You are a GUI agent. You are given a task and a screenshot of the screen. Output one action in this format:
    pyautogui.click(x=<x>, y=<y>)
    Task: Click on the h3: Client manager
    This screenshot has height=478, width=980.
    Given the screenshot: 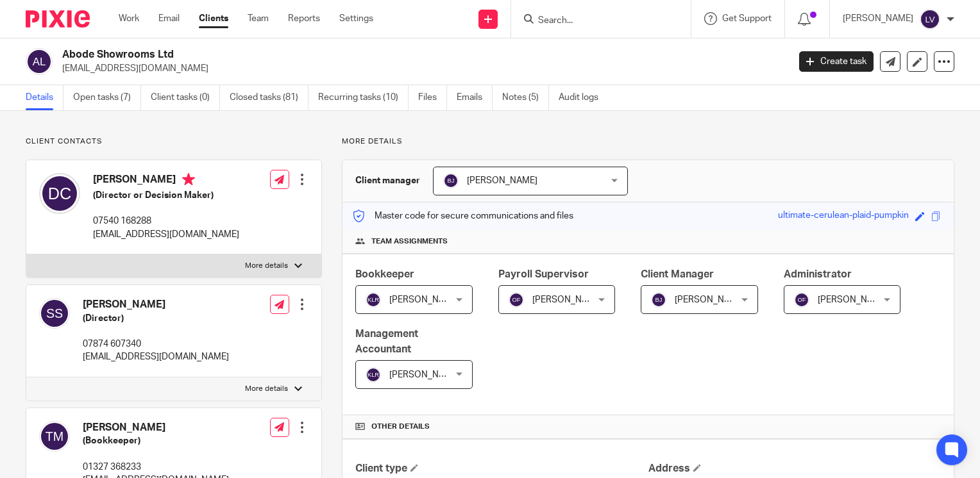 What is the action you would take?
    pyautogui.click(x=387, y=181)
    